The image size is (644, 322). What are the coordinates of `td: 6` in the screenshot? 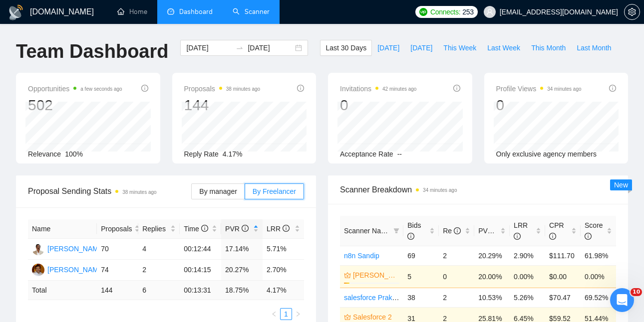 It's located at (159, 290).